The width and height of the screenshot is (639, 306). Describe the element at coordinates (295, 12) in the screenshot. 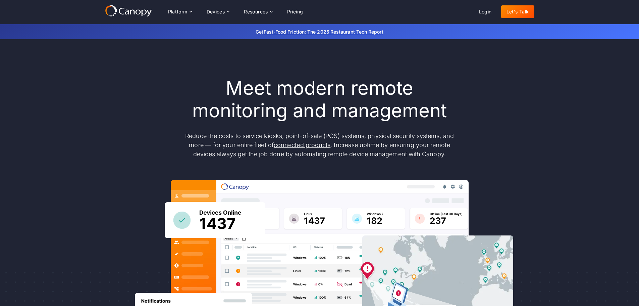

I see `a: Pricing` at that location.